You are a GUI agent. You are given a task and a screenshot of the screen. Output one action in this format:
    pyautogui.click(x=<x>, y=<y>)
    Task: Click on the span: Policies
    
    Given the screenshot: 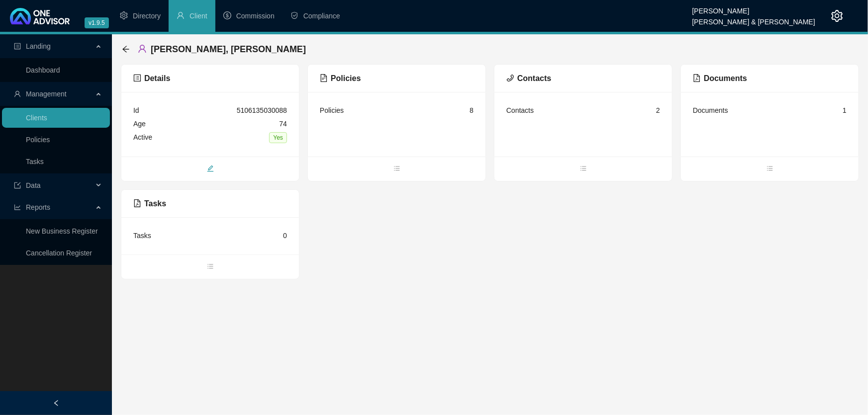 What is the action you would take?
    pyautogui.click(x=340, y=78)
    